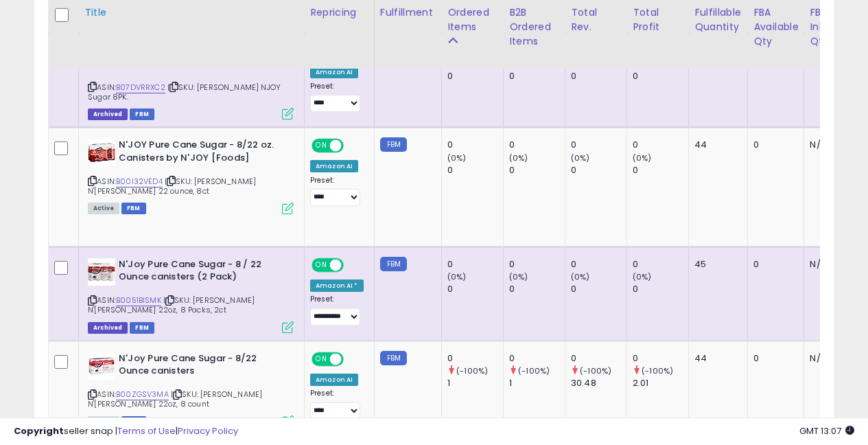  Describe the element at coordinates (39, 430) in the screenshot. I see `strong: Copyright` at that location.